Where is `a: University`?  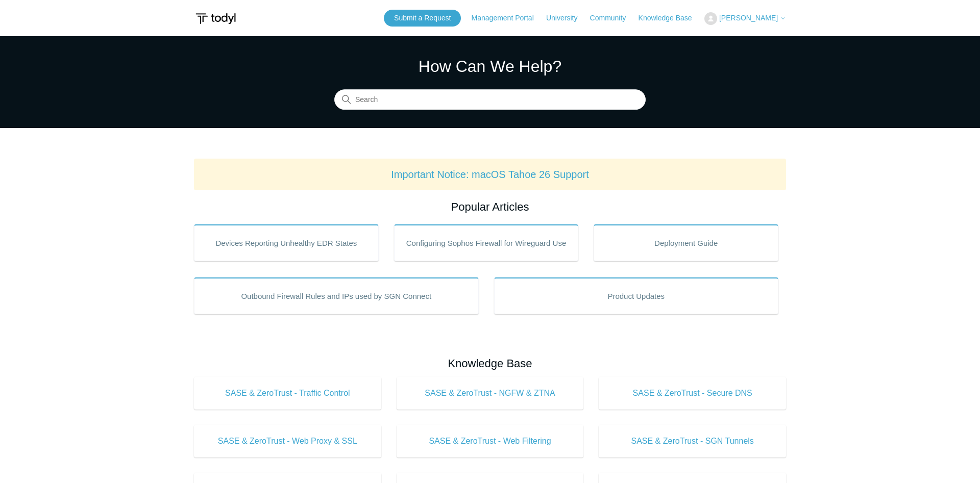 a: University is located at coordinates (566, 18).